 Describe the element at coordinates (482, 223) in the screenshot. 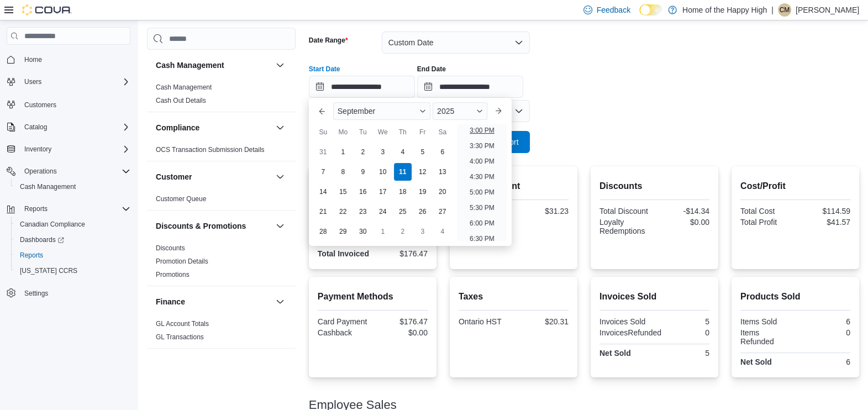

I see `li: 6:00 PM` at that location.